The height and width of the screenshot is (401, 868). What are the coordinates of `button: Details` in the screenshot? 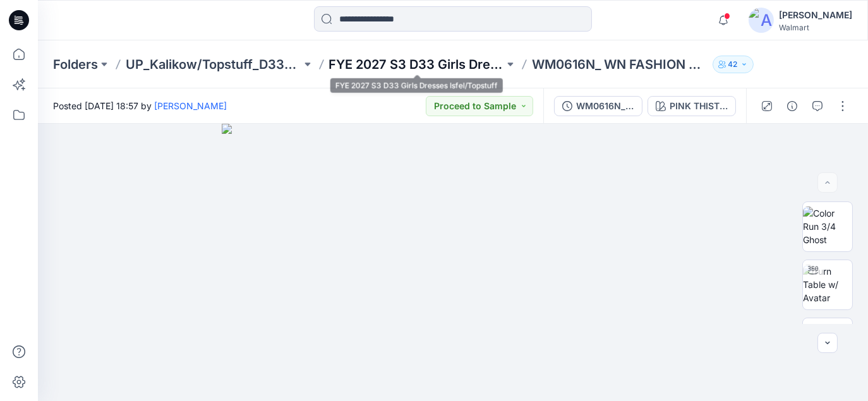 It's located at (792, 106).